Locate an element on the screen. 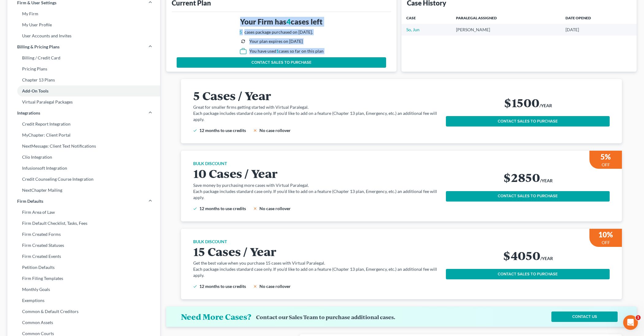  a: Credit Counseling Course Integration is located at coordinates (84, 179).